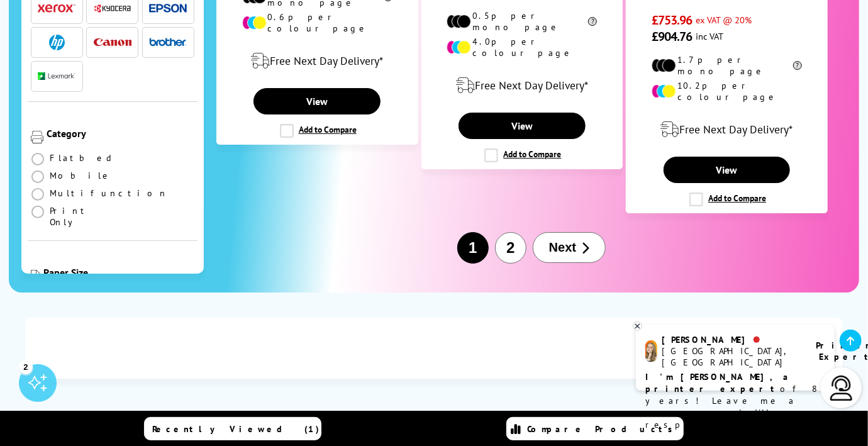  I want to click on li: 1.7p per mono page, so click(726, 66).